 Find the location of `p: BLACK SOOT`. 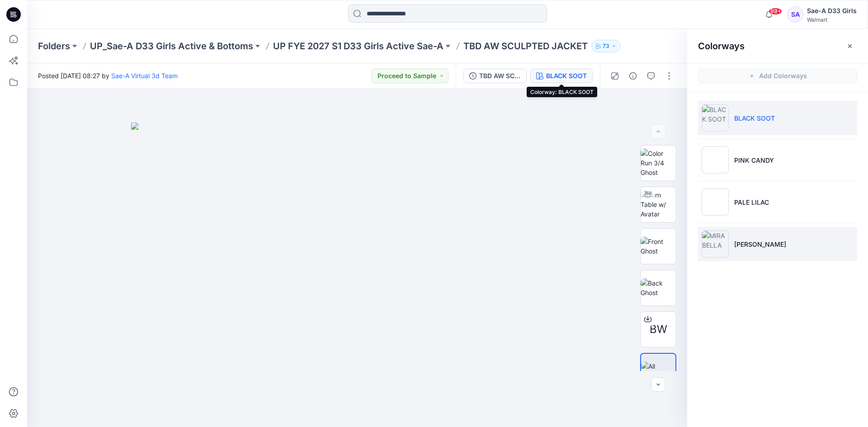

p: BLACK SOOT is located at coordinates (754, 118).